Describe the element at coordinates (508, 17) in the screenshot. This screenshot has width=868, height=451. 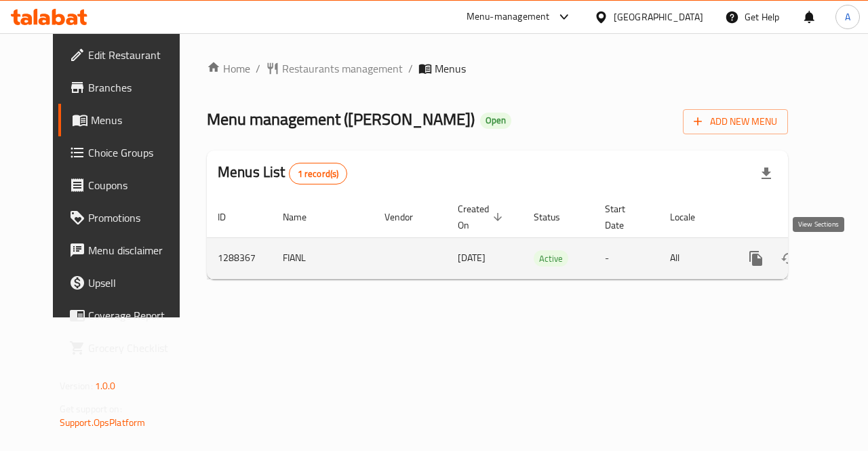
I see `div: Menu-management` at that location.